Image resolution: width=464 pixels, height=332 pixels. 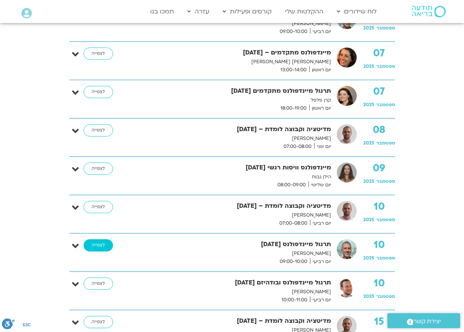 I want to click on span: 13:00-14:00, so click(x=294, y=70).